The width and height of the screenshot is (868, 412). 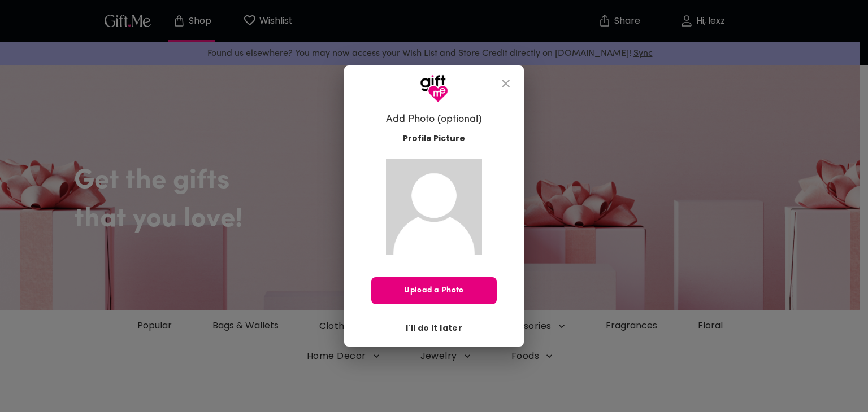 What do you see at coordinates (434, 139) in the screenshot?
I see `span: Profile Picture` at bounding box center [434, 139].